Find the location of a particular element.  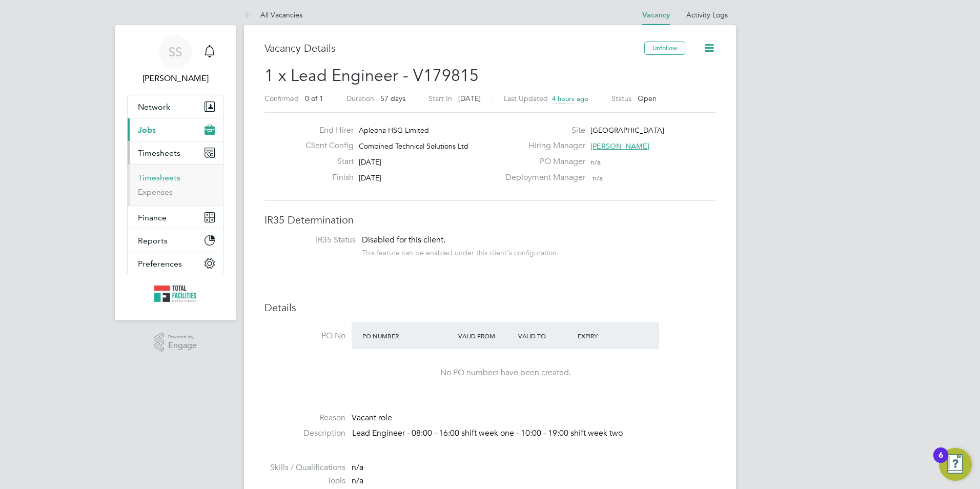

span: Timesheets is located at coordinates (159, 153).